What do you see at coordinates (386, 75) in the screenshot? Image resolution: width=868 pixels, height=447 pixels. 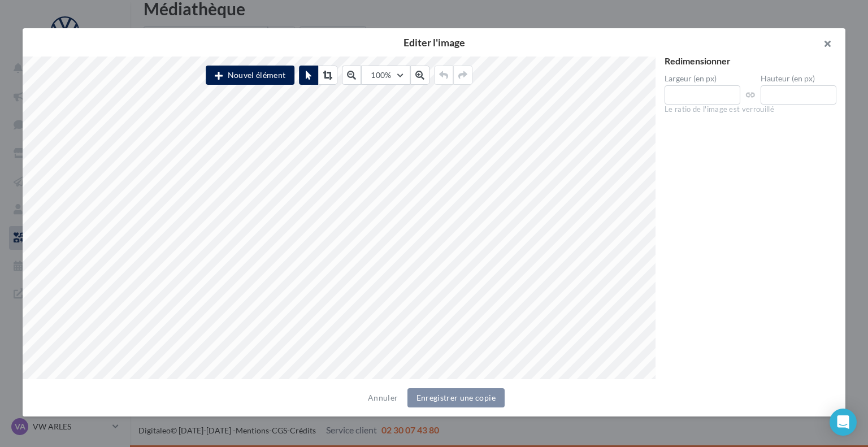 I see `button: 100%` at bounding box center [386, 75].